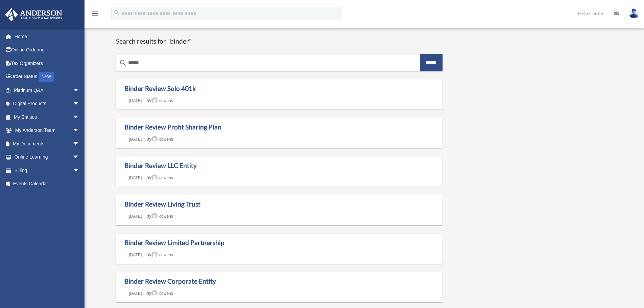 The height and width of the screenshot is (308, 644). What do you see at coordinates (174, 242) in the screenshot?
I see `a: Binder Review Limited Partnership` at bounding box center [174, 242].